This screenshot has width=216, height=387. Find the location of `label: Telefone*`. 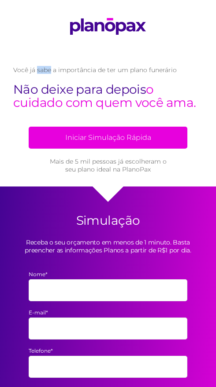

label: Telefone* is located at coordinates (108, 351).